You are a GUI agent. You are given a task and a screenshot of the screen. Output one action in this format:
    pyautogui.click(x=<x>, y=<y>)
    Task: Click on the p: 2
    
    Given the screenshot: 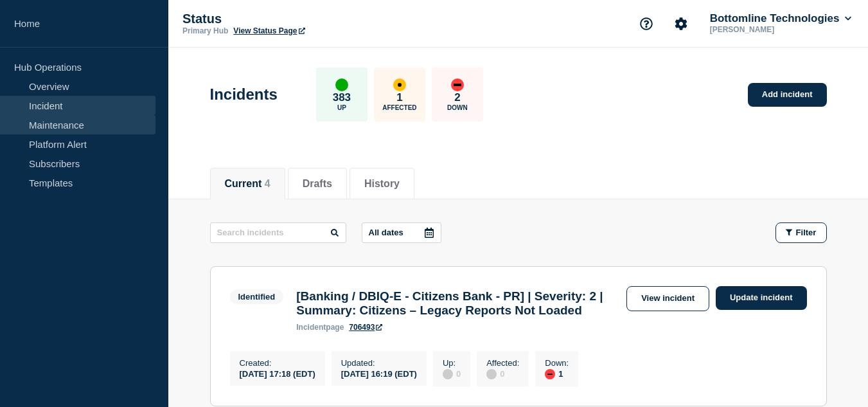 What is the action you would take?
    pyautogui.click(x=457, y=98)
    